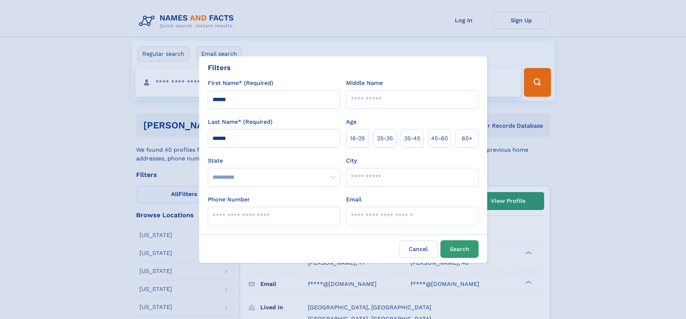 Image resolution: width=686 pixels, height=319 pixels. What do you see at coordinates (419, 249) in the screenshot?
I see `label: Cancel` at bounding box center [419, 249].